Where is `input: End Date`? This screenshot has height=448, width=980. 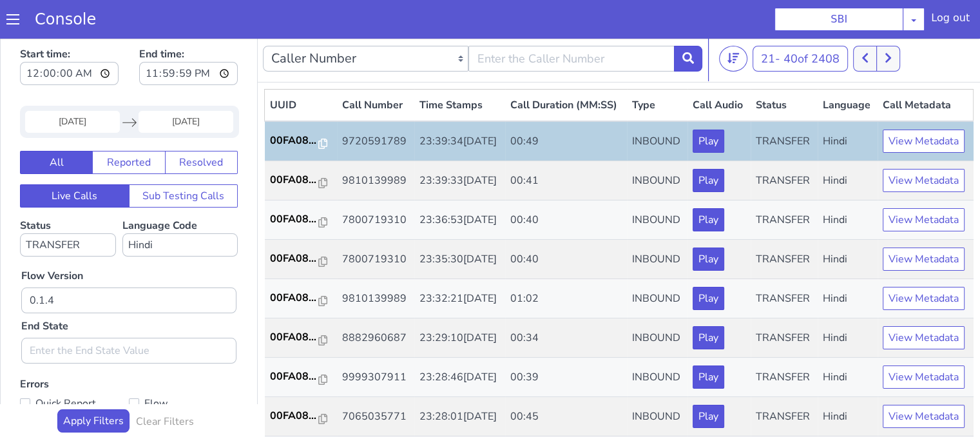 input: End Date is located at coordinates (185, 86).